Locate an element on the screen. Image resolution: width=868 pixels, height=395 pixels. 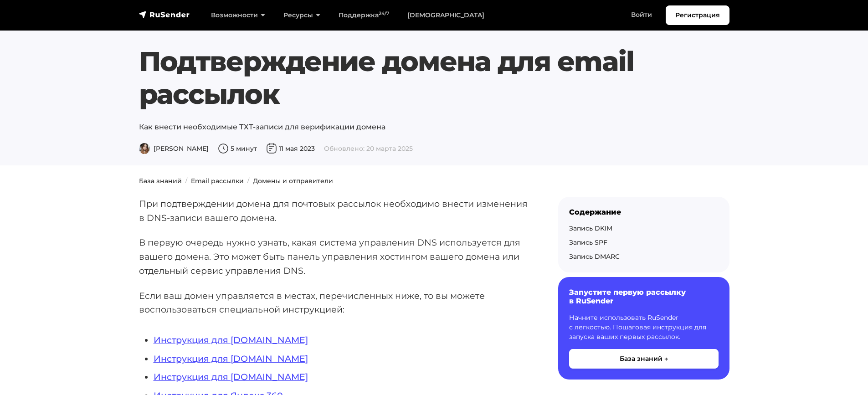
a: Запись SPF is located at coordinates (588, 243).